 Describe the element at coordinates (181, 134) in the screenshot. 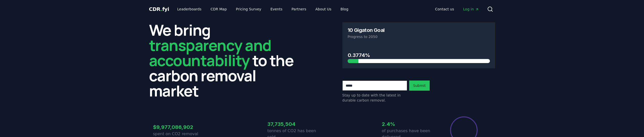

I see `p: spent on CO2 removal` at that location.